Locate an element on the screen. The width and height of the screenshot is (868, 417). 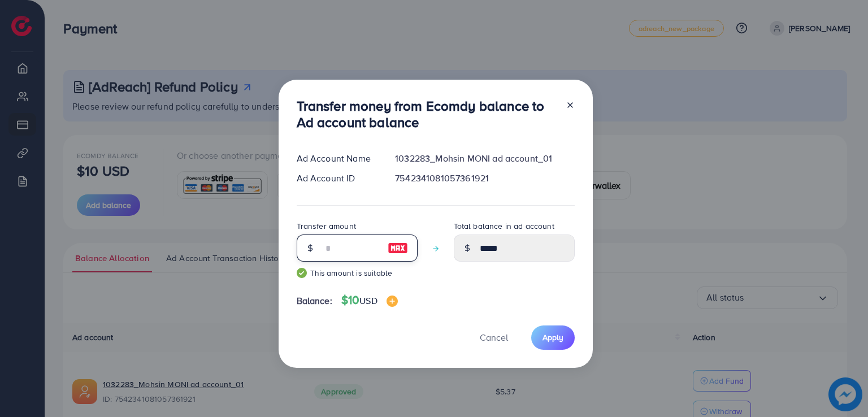
div: 1032283_Mohsin MONI ad account_01 is located at coordinates (484, 158).